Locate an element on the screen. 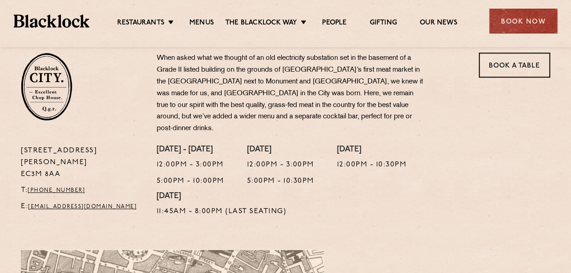  p: 5:00pm - 10:30pm is located at coordinates (281, 182).